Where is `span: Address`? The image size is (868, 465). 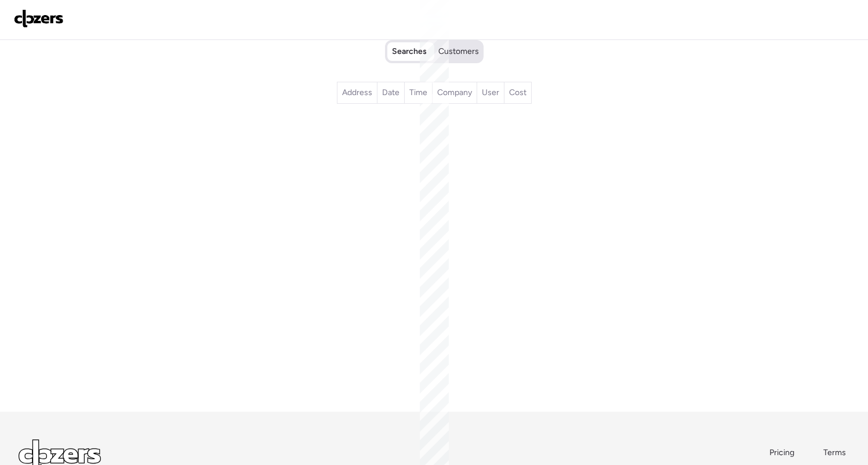
span: Address is located at coordinates (357, 92).